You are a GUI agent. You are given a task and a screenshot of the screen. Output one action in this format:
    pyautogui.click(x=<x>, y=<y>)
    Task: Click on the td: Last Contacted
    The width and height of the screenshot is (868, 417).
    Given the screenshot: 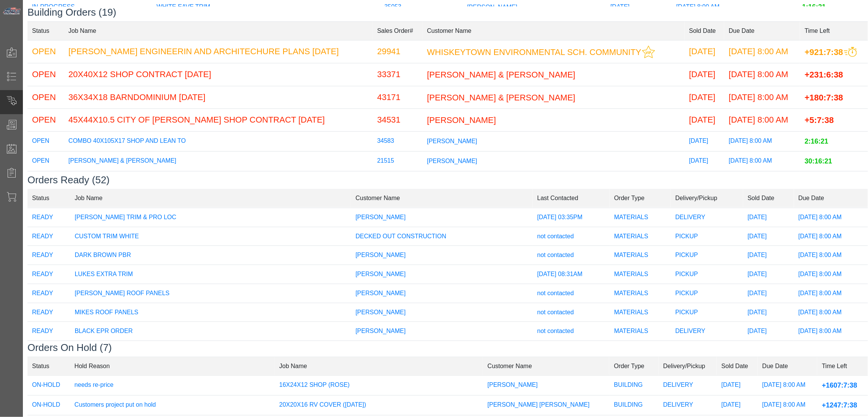 What is the action you would take?
    pyautogui.click(x=571, y=198)
    